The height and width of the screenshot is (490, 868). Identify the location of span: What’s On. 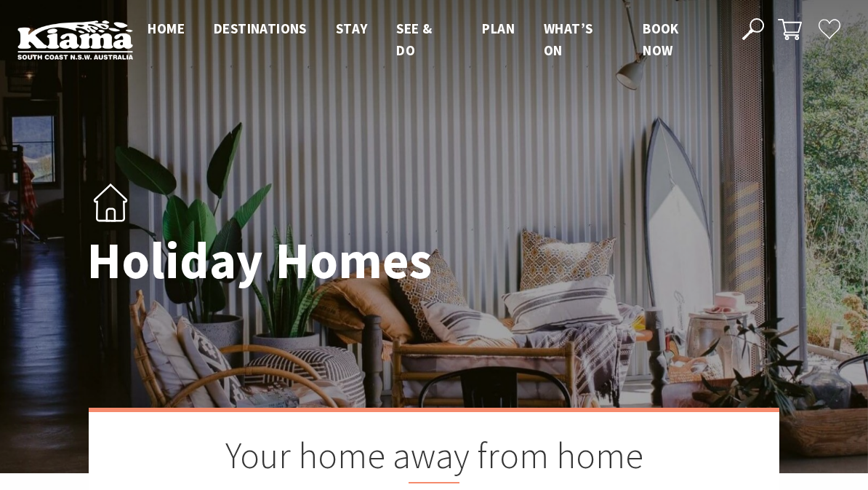
(568, 40).